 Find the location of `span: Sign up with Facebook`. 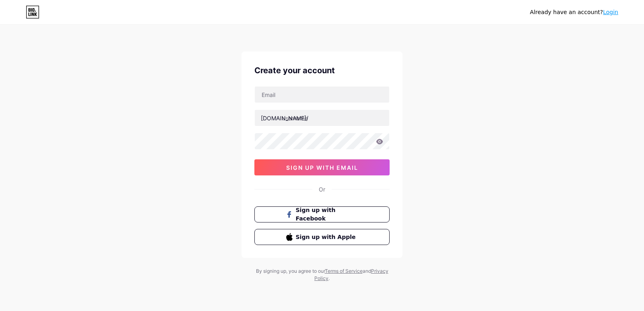

span: Sign up with Facebook is located at coordinates (327, 215).